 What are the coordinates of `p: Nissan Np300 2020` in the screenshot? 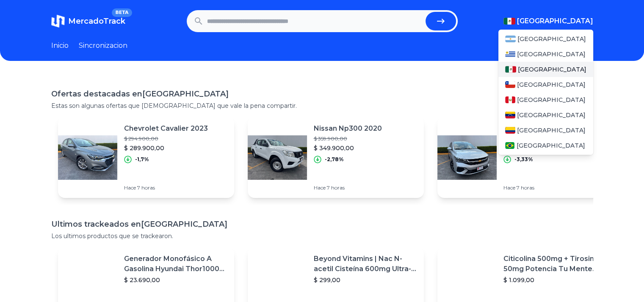 It's located at (347, 129).